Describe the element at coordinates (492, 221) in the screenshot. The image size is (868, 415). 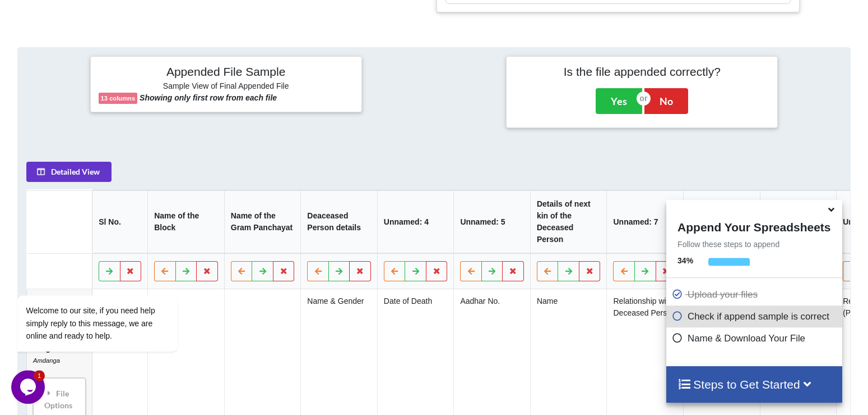
I see `th: Unnamed: 5` at that location.